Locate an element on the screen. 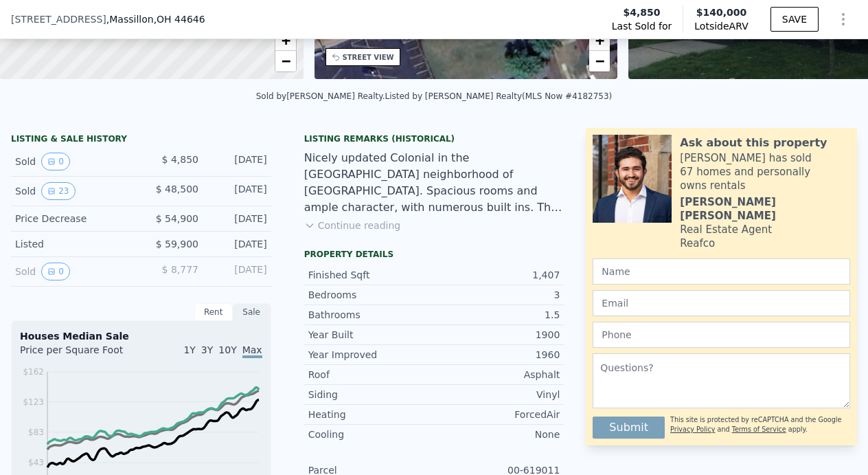 The width and height of the screenshot is (868, 475). span: , Massillon is located at coordinates (156, 19).